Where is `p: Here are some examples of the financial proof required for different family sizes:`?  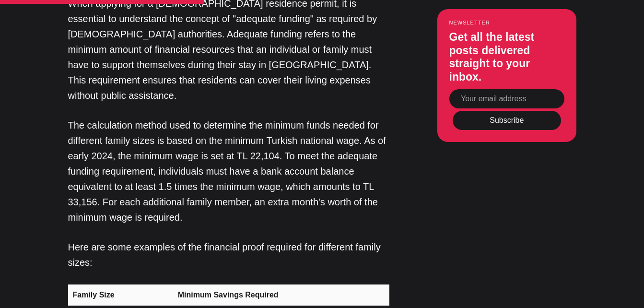 p: Here are some examples of the financial proof required for different family sizes: is located at coordinates (229, 255).